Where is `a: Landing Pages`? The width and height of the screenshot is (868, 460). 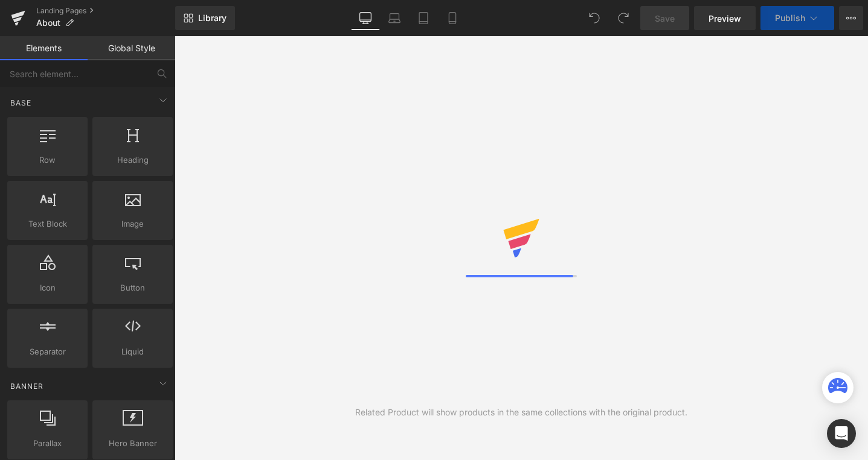 a: Landing Pages is located at coordinates (106, 11).